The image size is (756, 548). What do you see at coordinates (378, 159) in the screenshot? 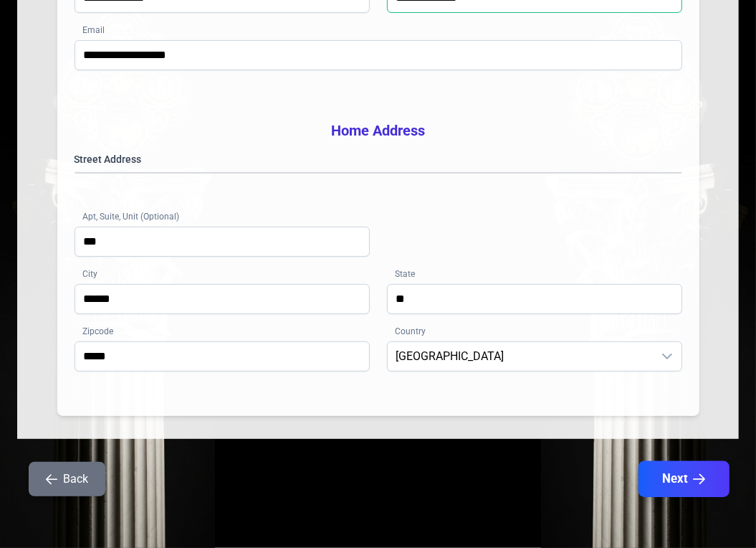
I see `label: Street Address` at bounding box center [378, 159].